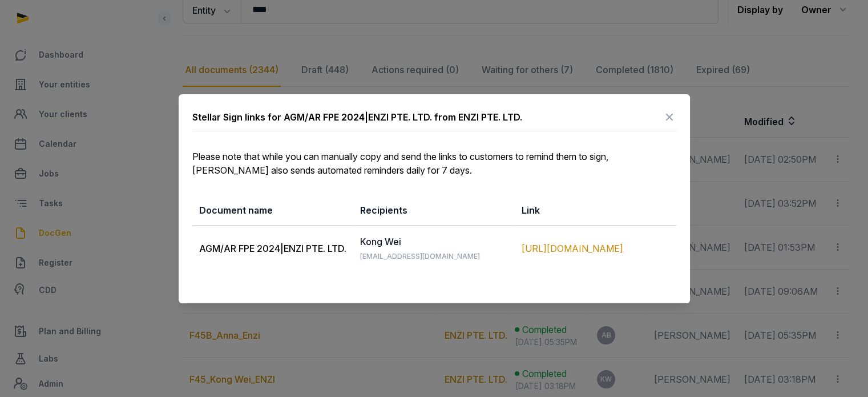 The width and height of the screenshot is (868, 397). Describe the element at coordinates (434, 210) in the screenshot. I see `th: Recipients` at that location.